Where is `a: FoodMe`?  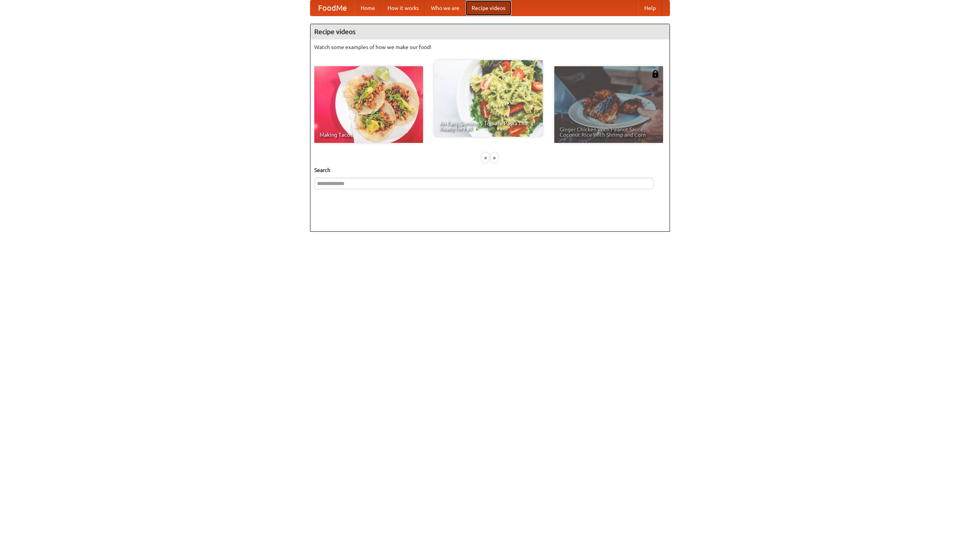
a: FoodMe is located at coordinates (333, 8).